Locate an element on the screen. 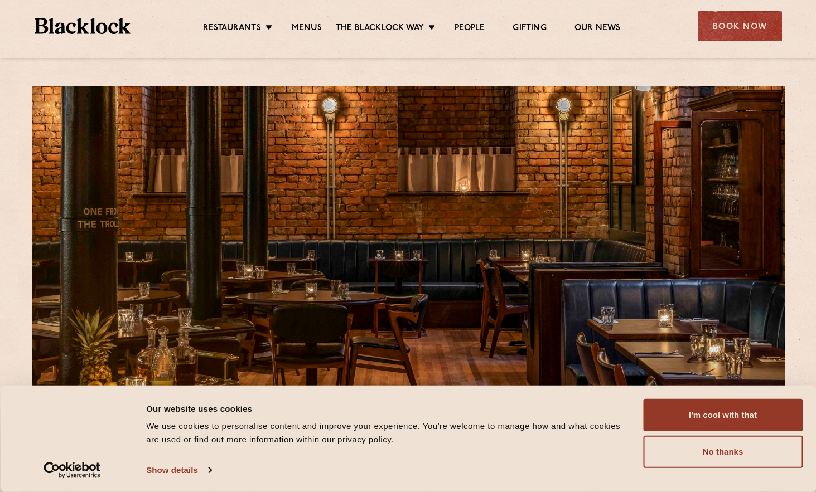 The height and width of the screenshot is (492, 816). div: We use cookies to personalise content and improve your experience. You're welcome to manage how a... is located at coordinates (388, 433).